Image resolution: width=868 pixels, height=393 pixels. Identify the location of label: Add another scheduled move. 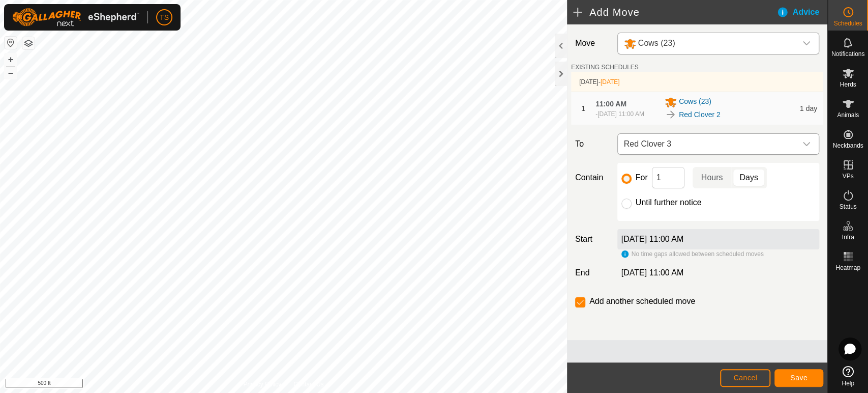
(642, 301).